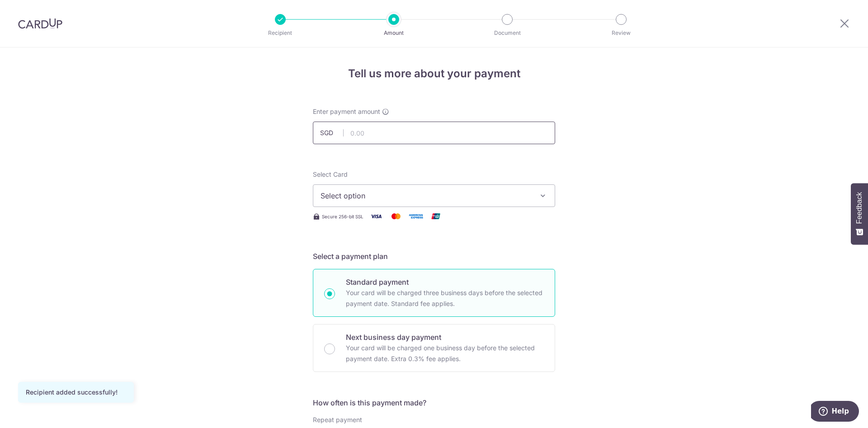  What do you see at coordinates (860, 208) in the screenshot?
I see `span: Feedback` at bounding box center [860, 208].